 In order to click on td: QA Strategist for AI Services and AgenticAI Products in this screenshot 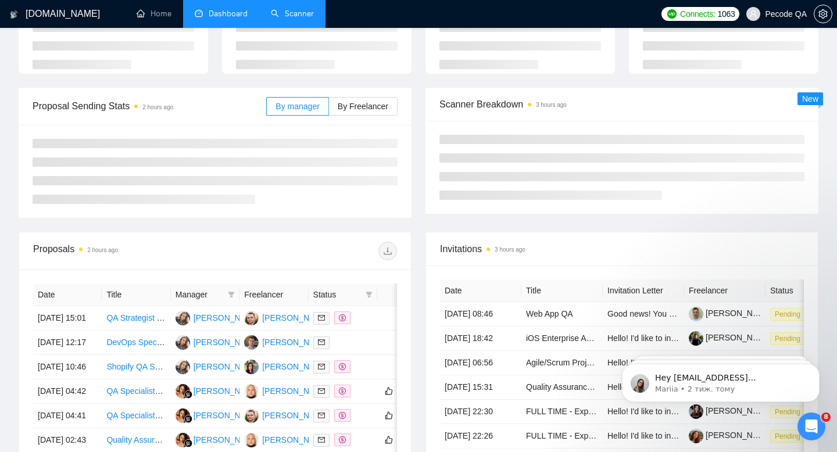, I will do `click(136, 319)`.